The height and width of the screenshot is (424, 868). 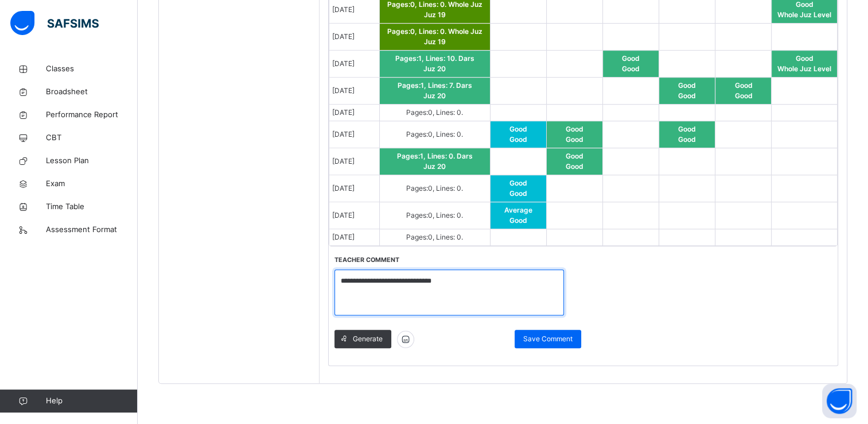 I want to click on span: Save Comment, so click(x=548, y=338).